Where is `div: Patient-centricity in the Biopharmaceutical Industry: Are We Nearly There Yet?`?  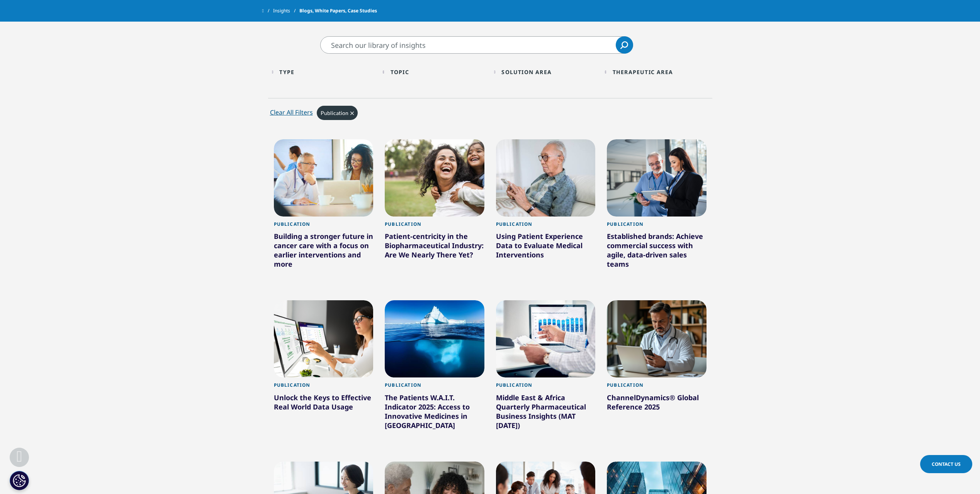 div: Patient-centricity in the Biopharmaceutical Industry: Are We Nearly There Yet? is located at coordinates (434, 247).